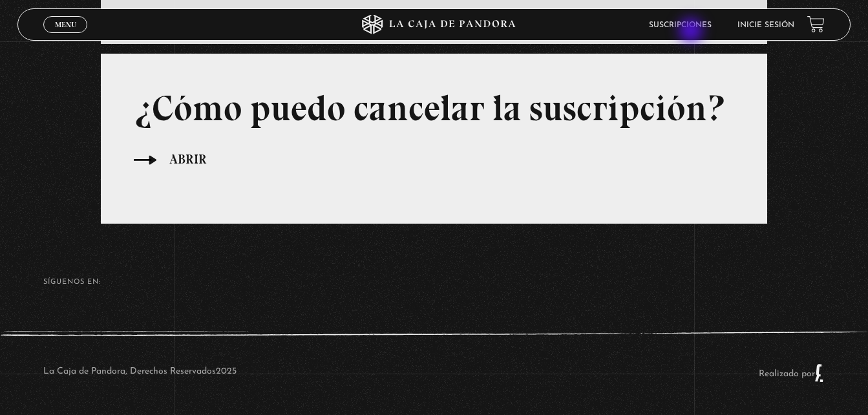 The image size is (868, 415). Describe the element at coordinates (792, 373) in the screenshot. I see `a: Realizado por` at that location.